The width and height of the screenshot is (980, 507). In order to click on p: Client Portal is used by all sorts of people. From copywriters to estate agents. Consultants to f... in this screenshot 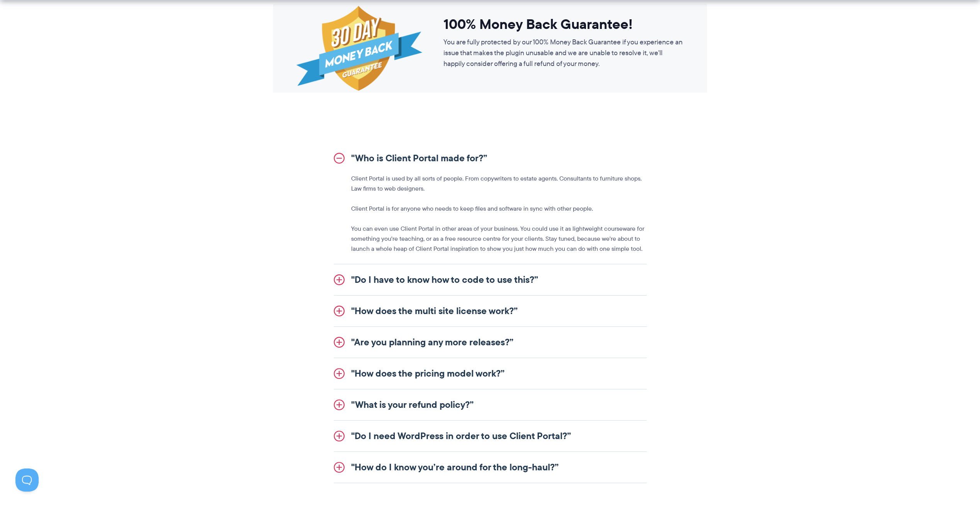, I will do `click(498, 183)`.